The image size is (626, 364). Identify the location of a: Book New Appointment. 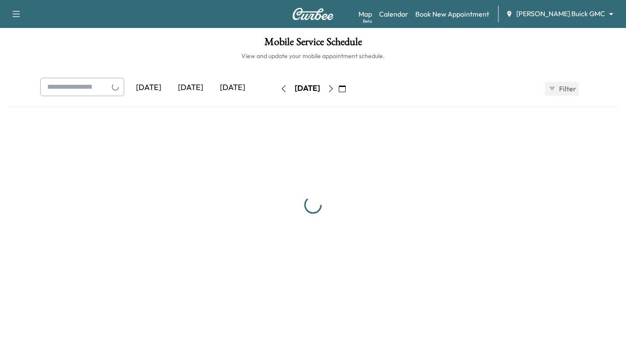
(452, 14).